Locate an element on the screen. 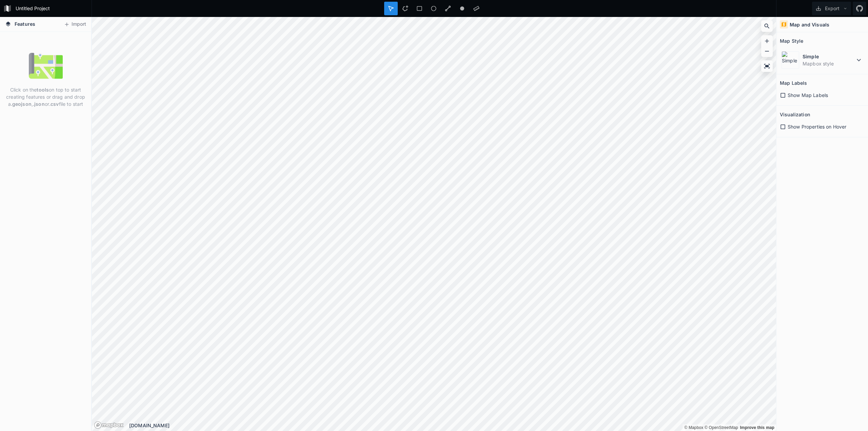  h2: Map Labels is located at coordinates (793, 83).